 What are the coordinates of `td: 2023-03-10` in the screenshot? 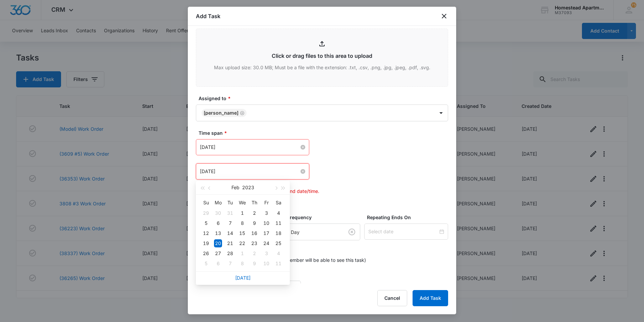 It's located at (267, 263).